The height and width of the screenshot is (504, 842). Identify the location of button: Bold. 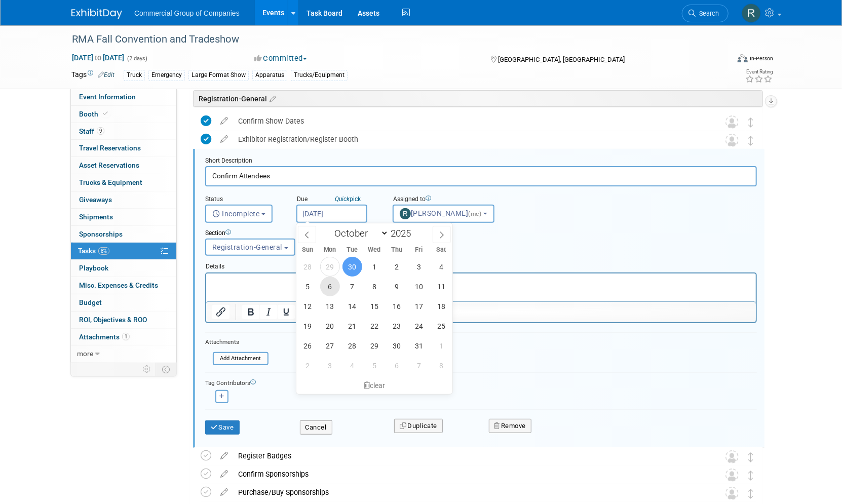
(251, 312).